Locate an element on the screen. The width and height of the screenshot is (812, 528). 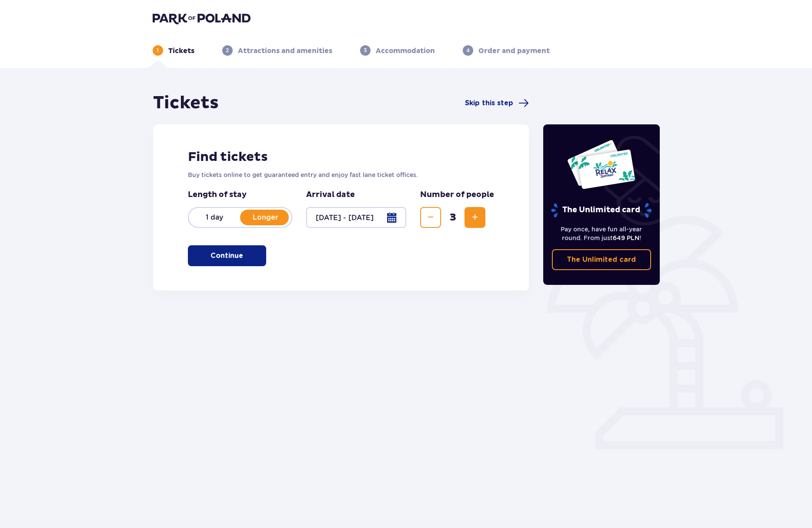
h1: Tickets is located at coordinates (186, 103).